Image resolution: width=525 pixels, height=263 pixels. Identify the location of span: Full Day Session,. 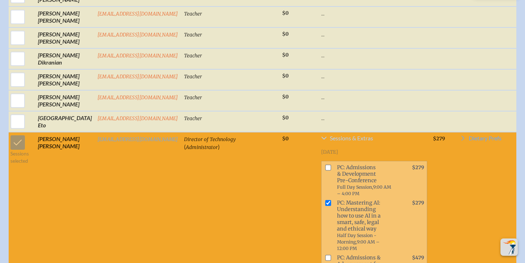
(355, 187).